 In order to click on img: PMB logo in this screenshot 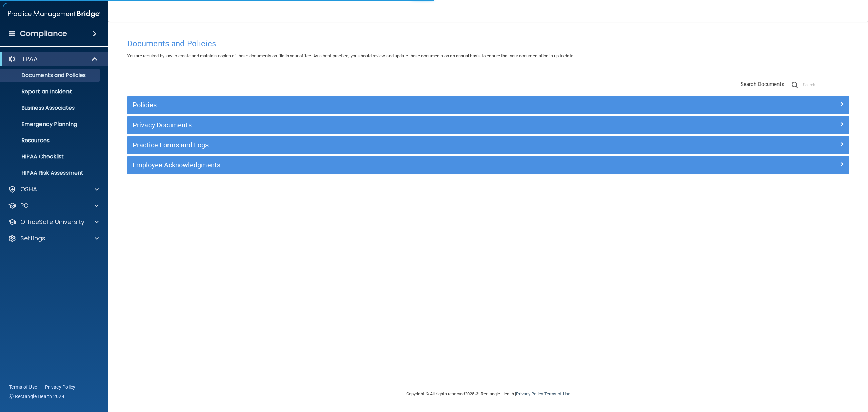, I will do `click(54, 14)`.